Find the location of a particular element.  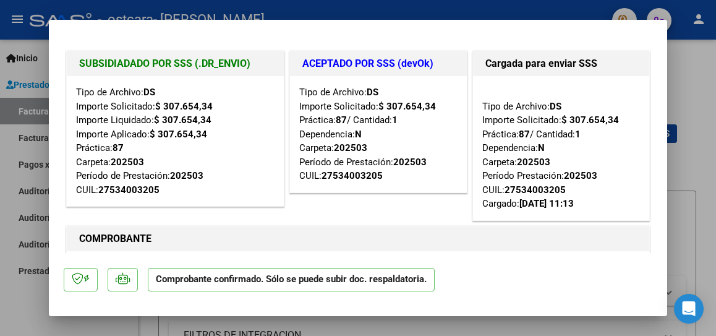

div: Open Intercom Messenger is located at coordinates (689, 308).